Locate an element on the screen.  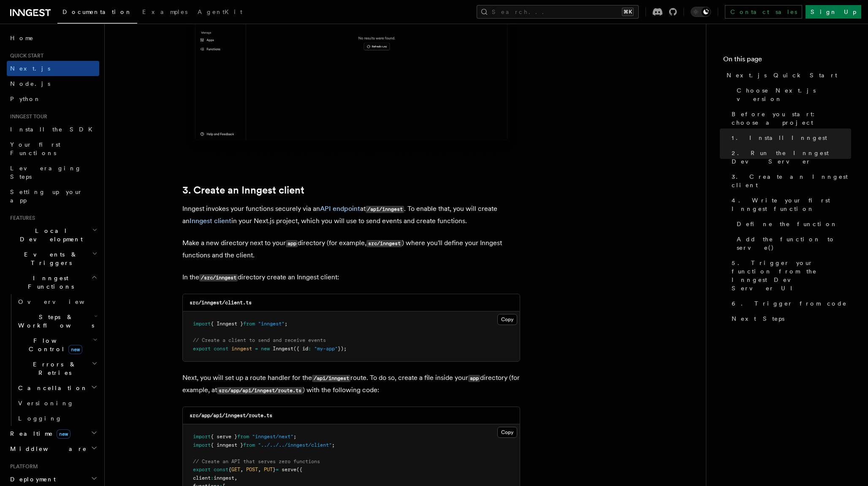
a: Sign Up is located at coordinates (834, 12).